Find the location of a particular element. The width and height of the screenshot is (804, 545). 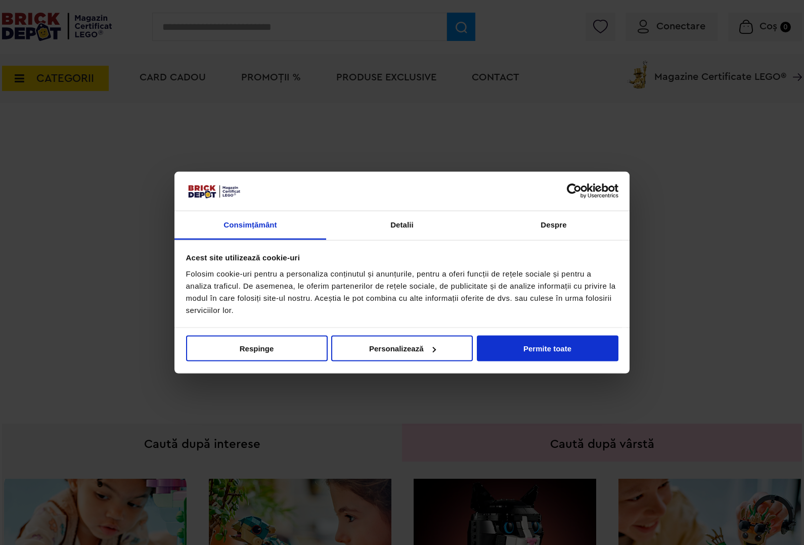

div: Acest site utilizează cookie-uri is located at coordinates (402, 258).